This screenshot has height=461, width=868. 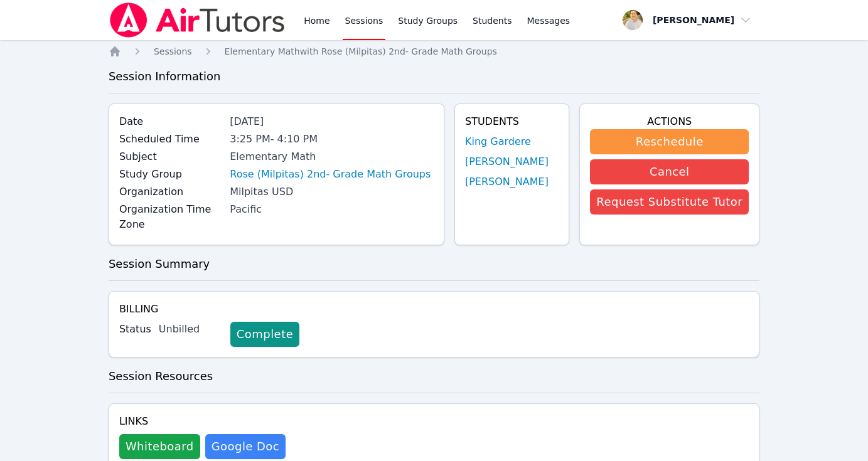 I want to click on label: Date, so click(x=170, y=122).